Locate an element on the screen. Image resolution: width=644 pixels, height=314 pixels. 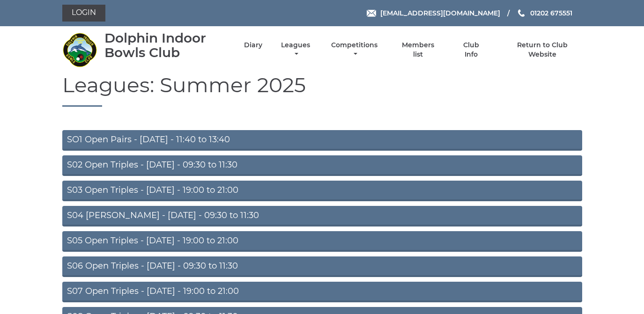
img: Dolphin Indoor Bowls Club is located at coordinates (80, 49).